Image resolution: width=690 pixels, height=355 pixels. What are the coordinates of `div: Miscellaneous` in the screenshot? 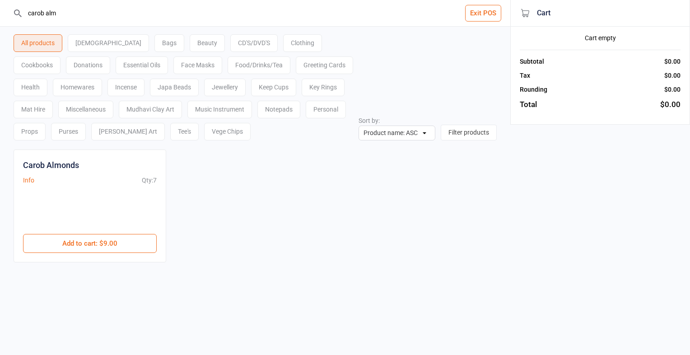 It's located at (86, 109).